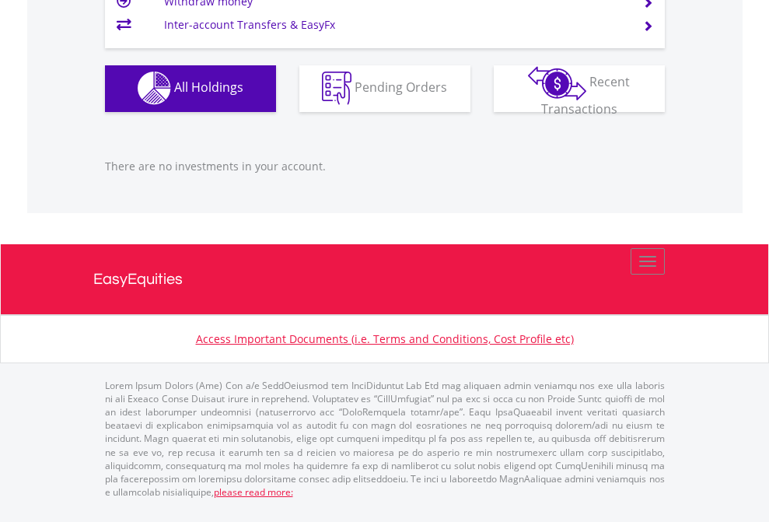  I want to click on a: please read more:, so click(254, 492).